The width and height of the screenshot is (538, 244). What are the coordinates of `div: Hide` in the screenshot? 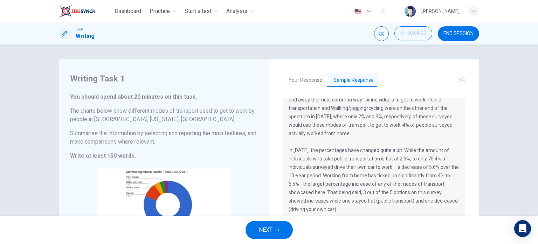 It's located at (414, 34).